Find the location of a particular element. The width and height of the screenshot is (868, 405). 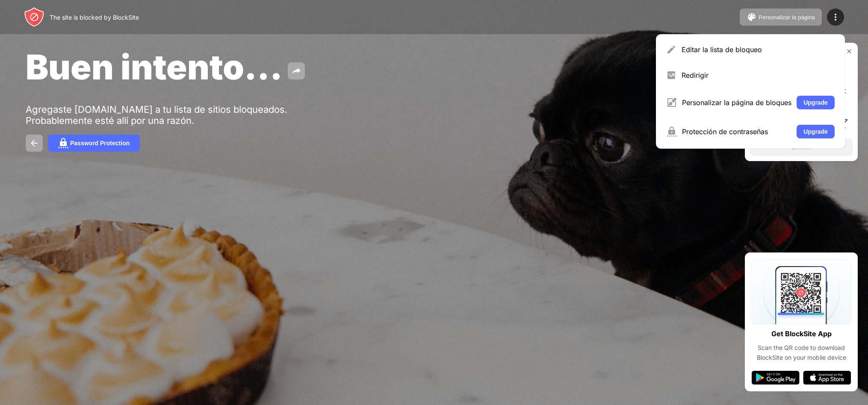

img: app-store.svg is located at coordinates (826, 378).